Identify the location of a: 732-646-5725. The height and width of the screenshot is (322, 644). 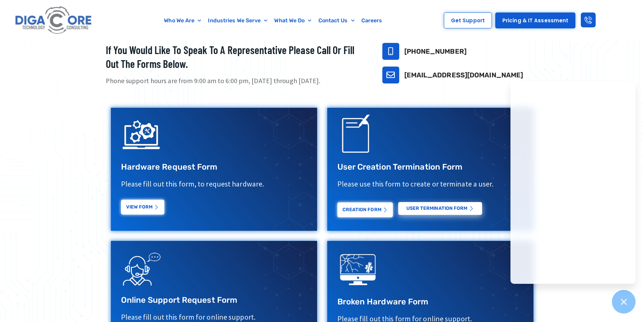
(391, 51).